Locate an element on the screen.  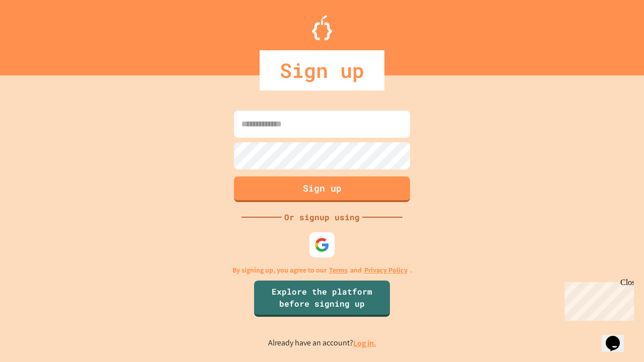
button: Sign up is located at coordinates (322, 189).